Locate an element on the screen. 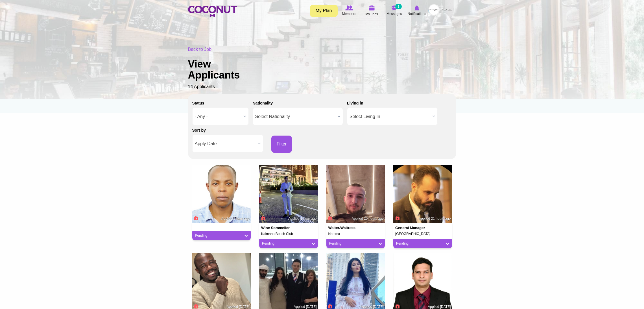 This screenshot has height=309, width=644. a: Messages Messages 1 is located at coordinates (394, 11).